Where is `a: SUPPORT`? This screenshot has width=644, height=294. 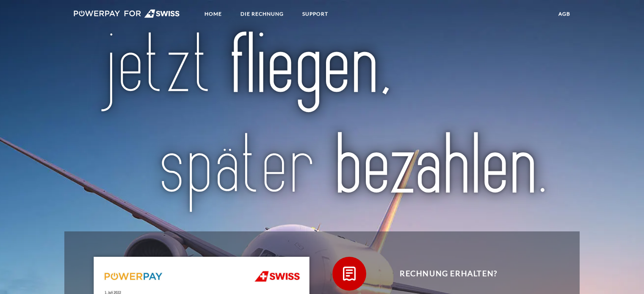 a: SUPPORT is located at coordinates (315, 14).